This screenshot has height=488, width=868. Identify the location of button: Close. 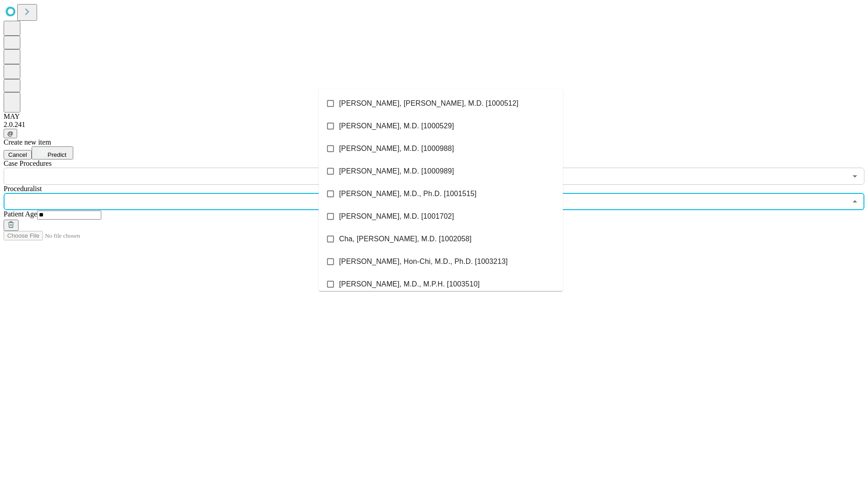
(855, 201).